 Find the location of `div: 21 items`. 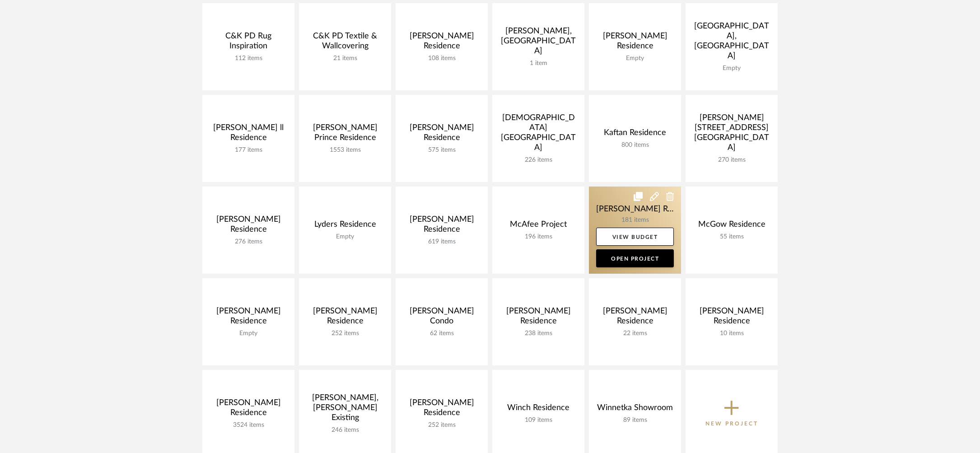

div: 21 items is located at coordinates (345, 59).